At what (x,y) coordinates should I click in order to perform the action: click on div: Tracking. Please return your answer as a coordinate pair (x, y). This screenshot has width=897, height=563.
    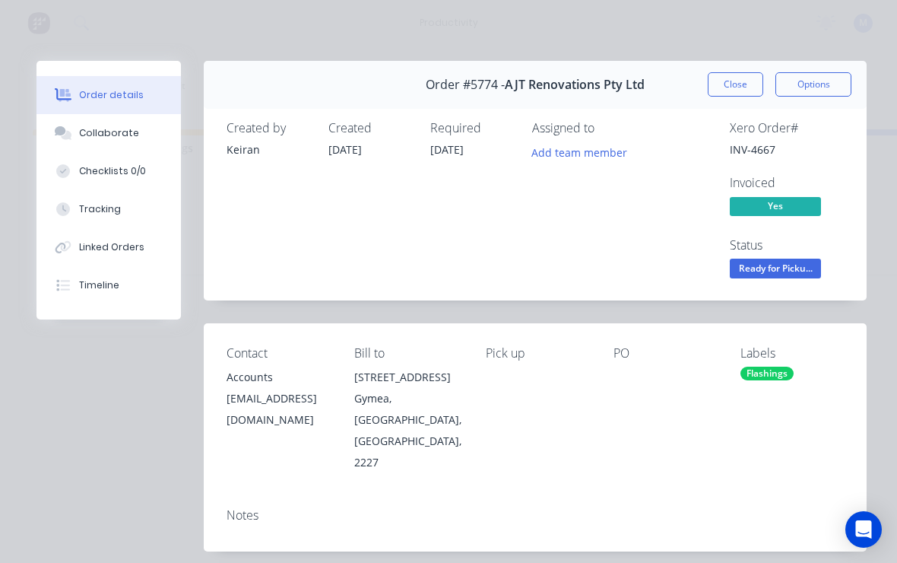
    Looking at the image, I should click on (100, 209).